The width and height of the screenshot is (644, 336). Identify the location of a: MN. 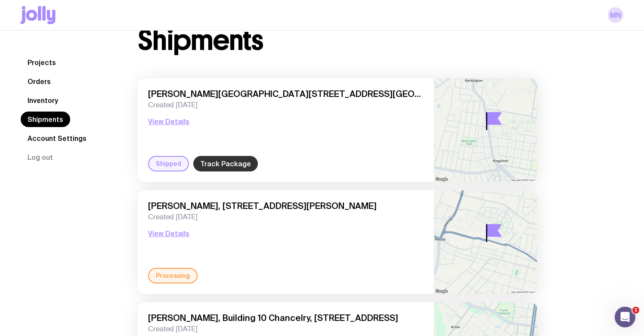
(616, 15).